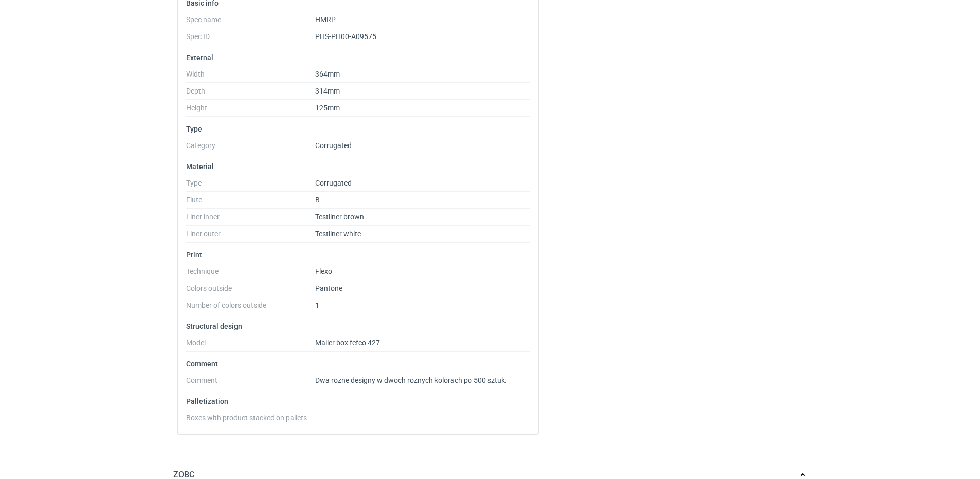  What do you see at coordinates (326, 20) in the screenshot?
I see `span: HMRP` at bounding box center [326, 20].